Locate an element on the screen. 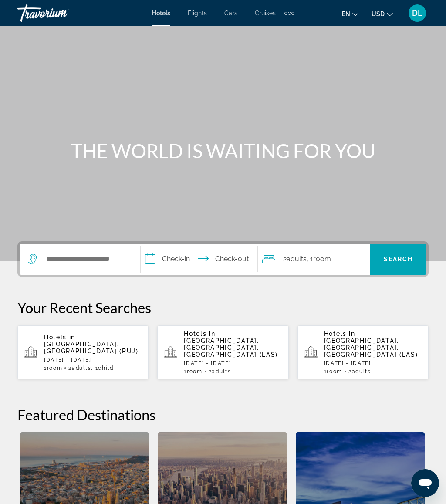  span: Cruises is located at coordinates (265, 13).